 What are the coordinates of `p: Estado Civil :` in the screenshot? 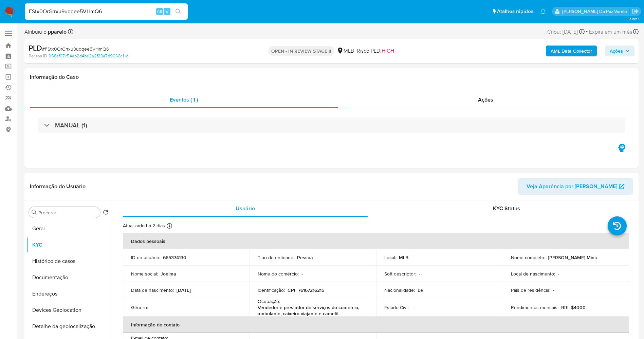 It's located at (397, 307).